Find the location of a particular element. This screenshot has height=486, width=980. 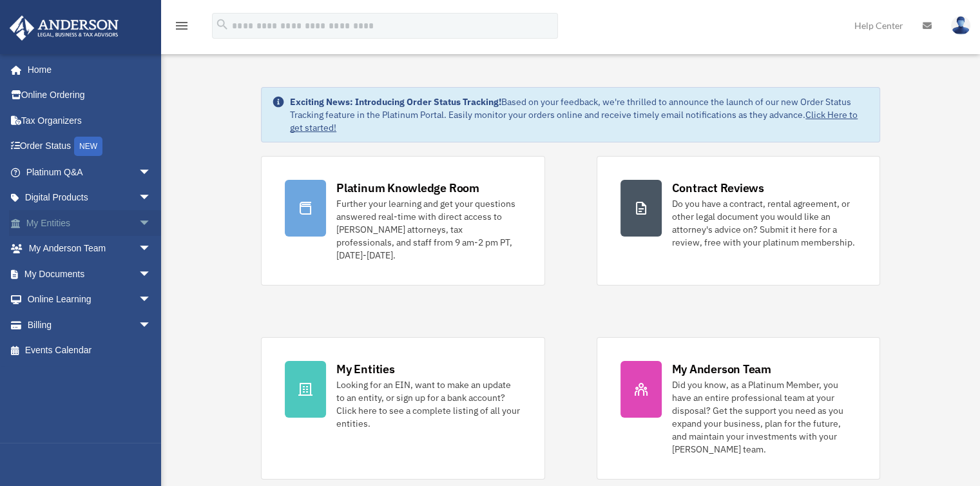

div: My Anderson Team is located at coordinates (721, 369).